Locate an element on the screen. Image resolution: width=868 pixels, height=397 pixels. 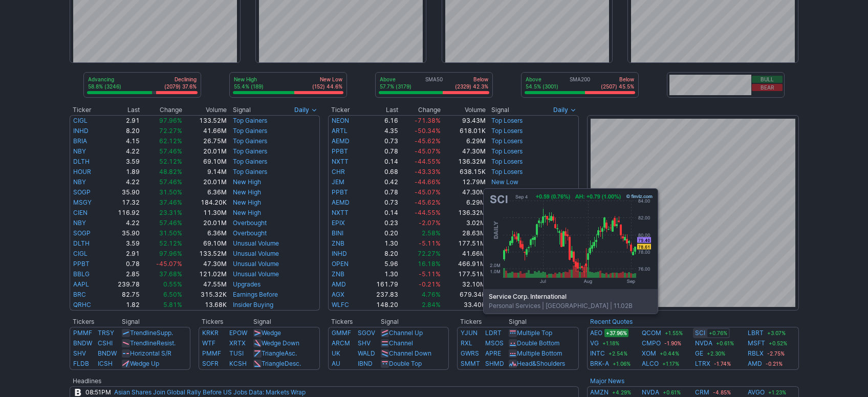
td: 1.82 is located at coordinates (122, 305).